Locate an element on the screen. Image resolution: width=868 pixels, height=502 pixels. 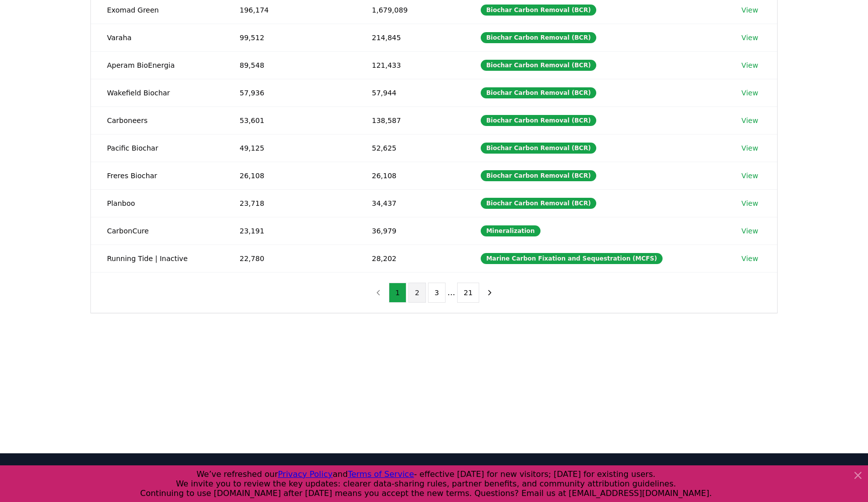
td: Freres Biochar is located at coordinates (157, 175).